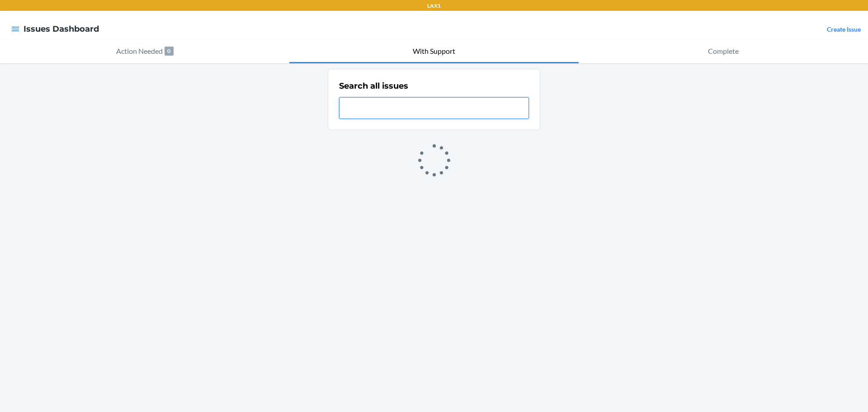  I want to click on button: With Support, so click(434, 52).